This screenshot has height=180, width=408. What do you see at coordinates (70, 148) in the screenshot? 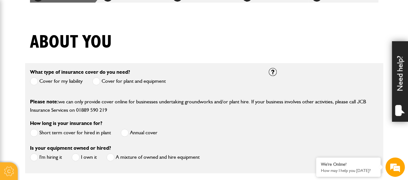
I see `label: Is your equipment owned or hired?` at bounding box center [70, 148].